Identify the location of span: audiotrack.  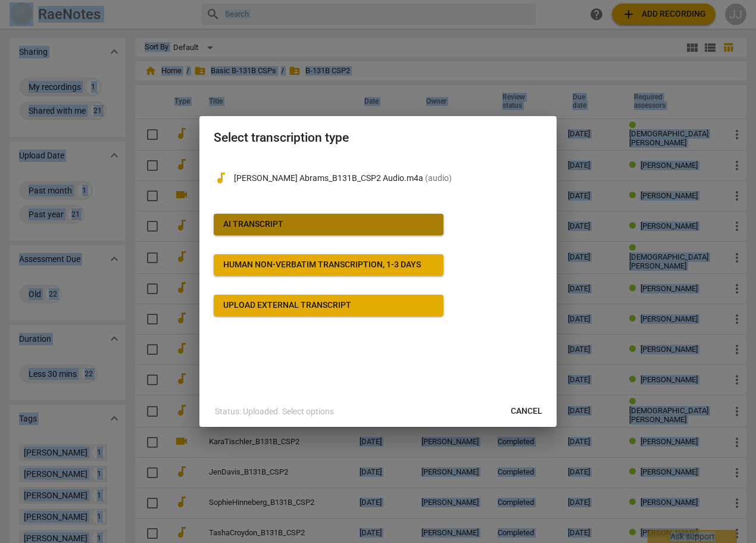
(221, 178).